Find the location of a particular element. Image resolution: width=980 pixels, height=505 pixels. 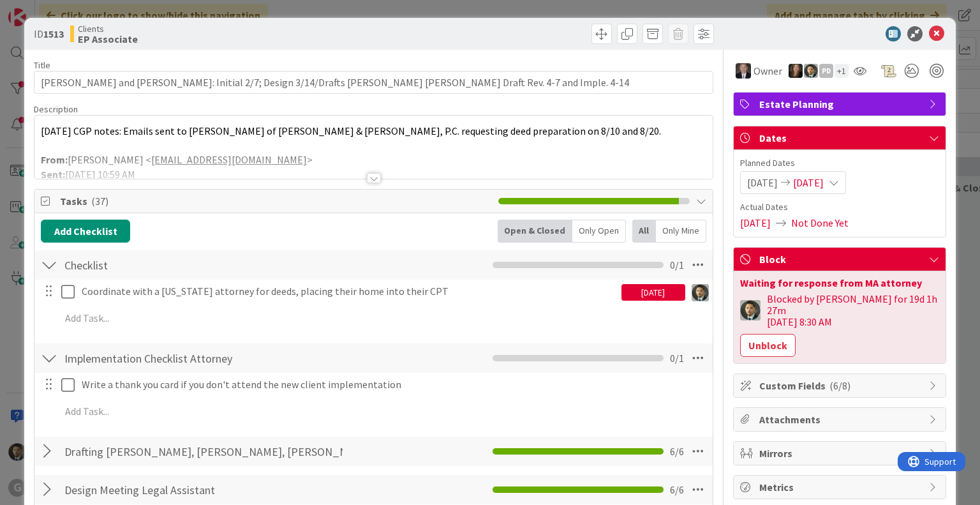

div: PD is located at coordinates (826, 70).